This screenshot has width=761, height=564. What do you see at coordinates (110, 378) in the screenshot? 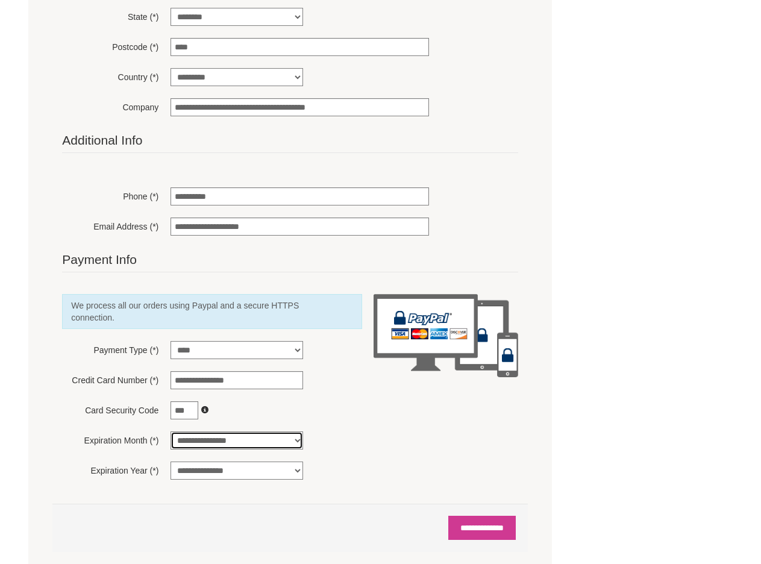
I see `label: Credit Card Number (*)` at bounding box center [110, 378].